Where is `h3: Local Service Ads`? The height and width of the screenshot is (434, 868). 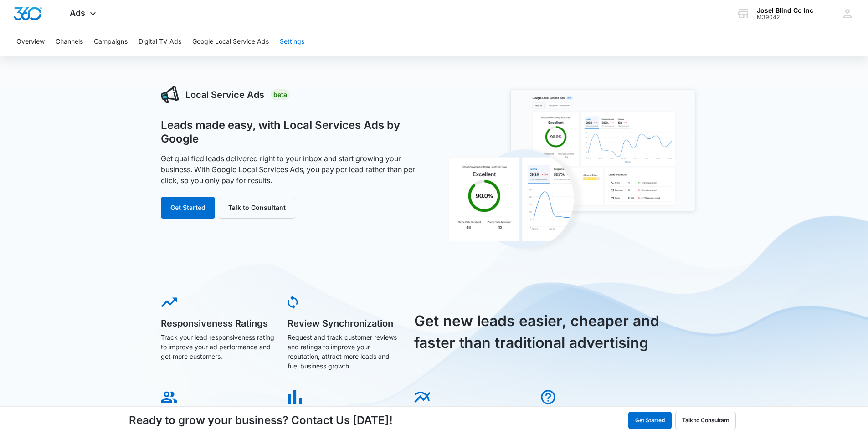
h3: Local Service Ads is located at coordinates (225, 95).